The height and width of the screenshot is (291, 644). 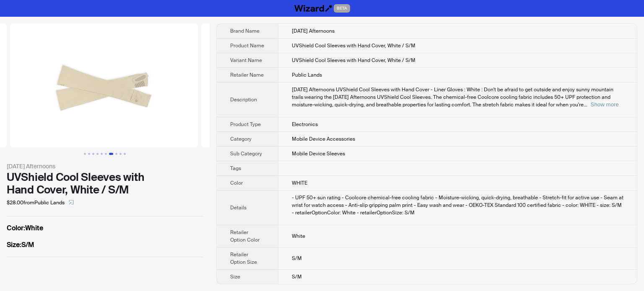 What do you see at coordinates (305, 124) in the screenshot?
I see `span: Electronics` at bounding box center [305, 124].